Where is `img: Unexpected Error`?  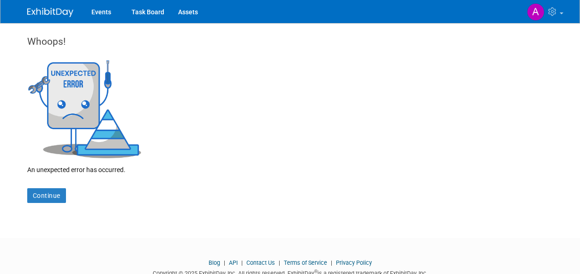
img: Unexpected Error is located at coordinates (85, 108).